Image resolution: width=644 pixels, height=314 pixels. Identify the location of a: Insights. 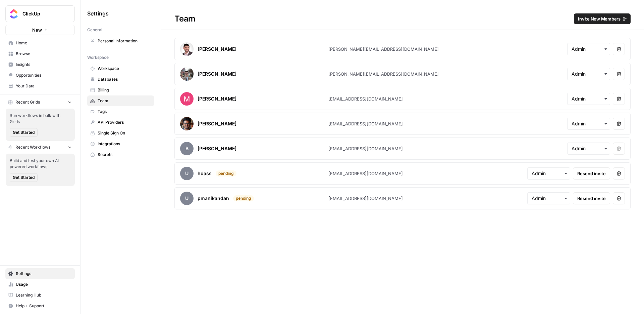
(40, 65).